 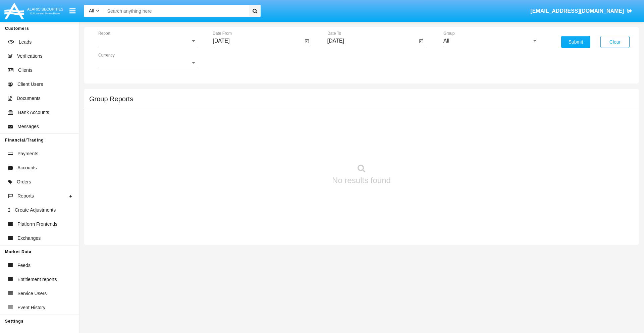 What do you see at coordinates (175, 11) in the screenshot?
I see `input: Search` at bounding box center [175, 11].